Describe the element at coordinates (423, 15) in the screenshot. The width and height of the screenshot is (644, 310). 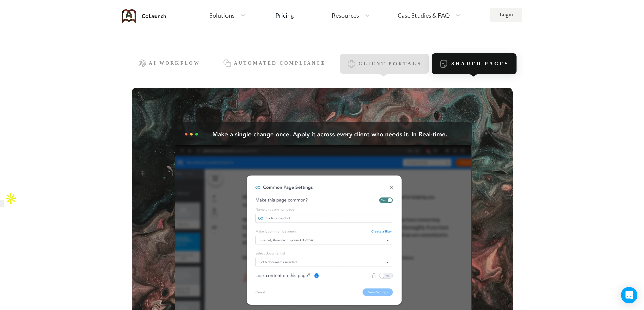
I see `span: Case Studies & FAQ` at that location.